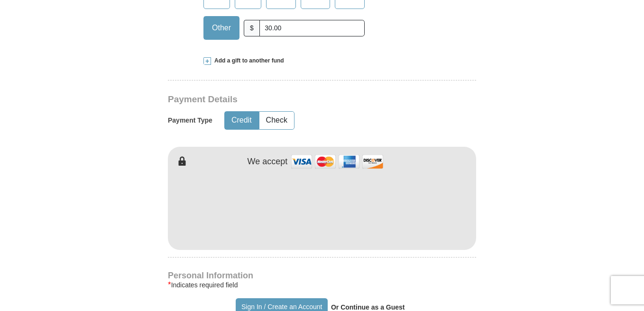 Image resolution: width=644 pixels, height=311 pixels. What do you see at coordinates (312, 28) in the screenshot?
I see `input: Other Amount` at bounding box center [312, 28].